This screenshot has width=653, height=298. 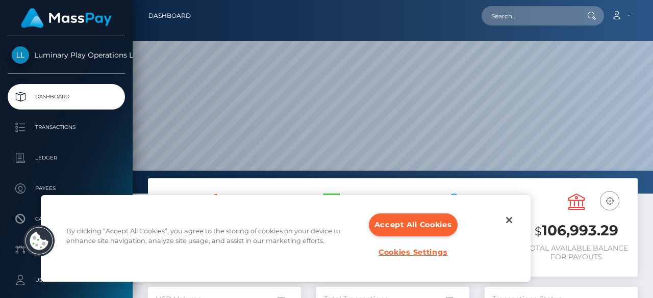 What do you see at coordinates (529, 16) in the screenshot?
I see `input: Search...` at bounding box center [529, 16].